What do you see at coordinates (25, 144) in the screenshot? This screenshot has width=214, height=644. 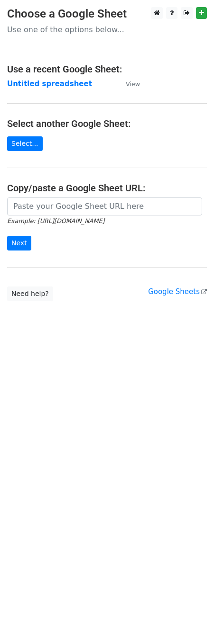 I see `a: Select...` at bounding box center [25, 144].